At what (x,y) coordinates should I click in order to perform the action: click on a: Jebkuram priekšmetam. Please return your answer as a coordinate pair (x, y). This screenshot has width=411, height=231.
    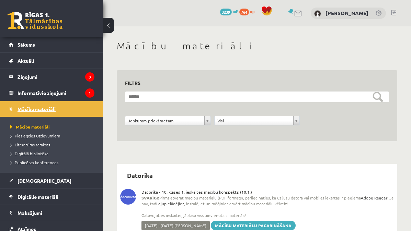
    Looking at the image, I should click on (168, 121).